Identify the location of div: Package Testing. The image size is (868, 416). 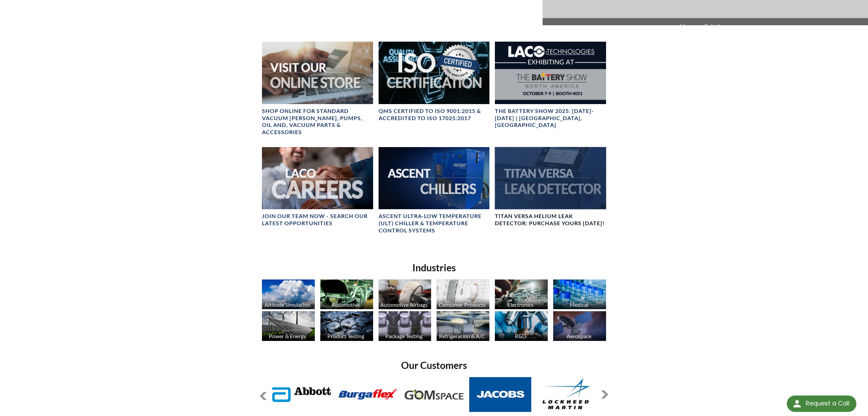
(404, 335).